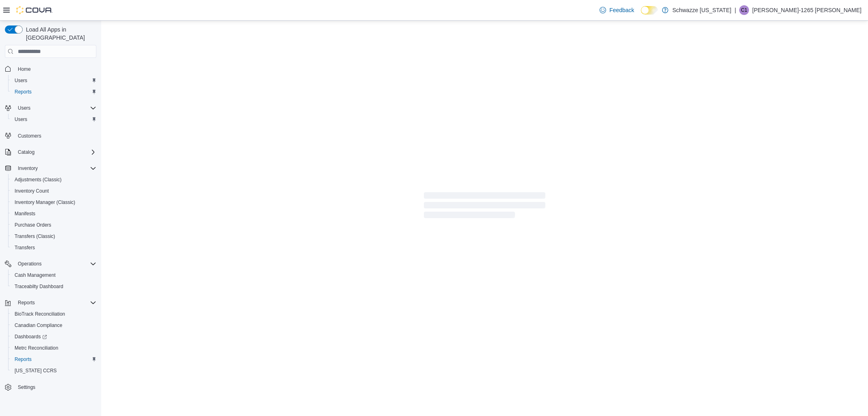 This screenshot has height=416, width=868. Describe the element at coordinates (31, 337) in the screenshot. I see `a: Dashboards` at that location.